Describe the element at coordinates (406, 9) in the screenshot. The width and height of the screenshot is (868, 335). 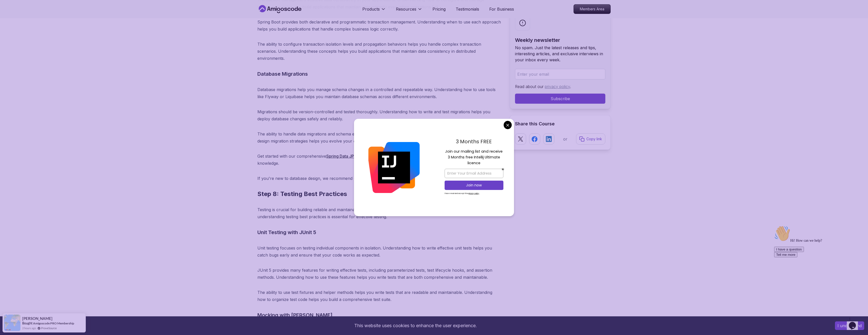
I see `p: Resources` at that location.